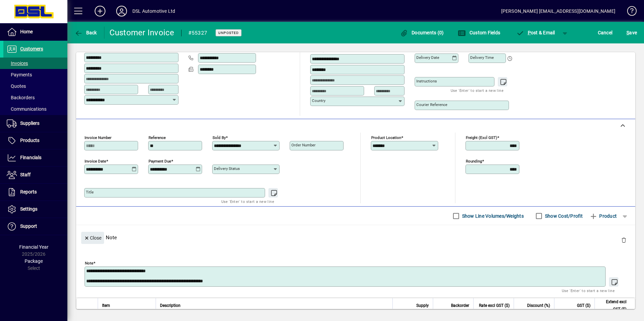 The image size is (644, 321). What do you see at coordinates (421, 33) in the screenshot?
I see `span: Documents (0)` at bounding box center [421, 33].